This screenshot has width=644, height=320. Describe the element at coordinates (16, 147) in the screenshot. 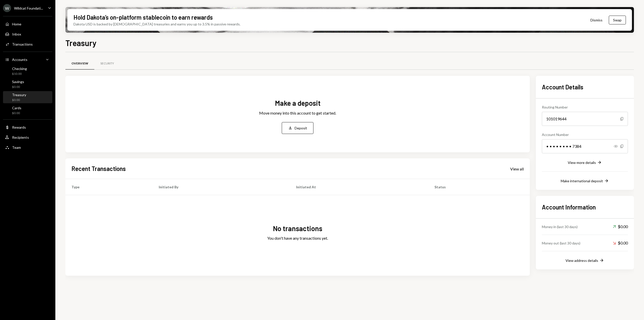

I see `div: Team` at that location.